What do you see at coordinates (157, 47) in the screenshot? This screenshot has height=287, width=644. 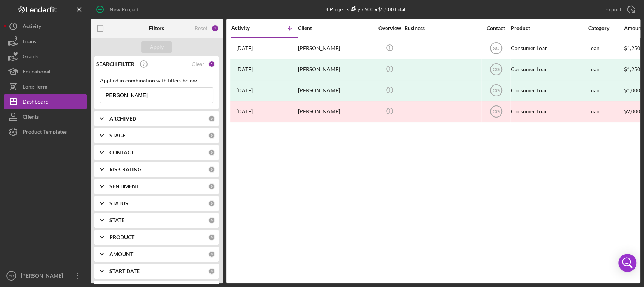 I see `button: Apply` at bounding box center [157, 47].